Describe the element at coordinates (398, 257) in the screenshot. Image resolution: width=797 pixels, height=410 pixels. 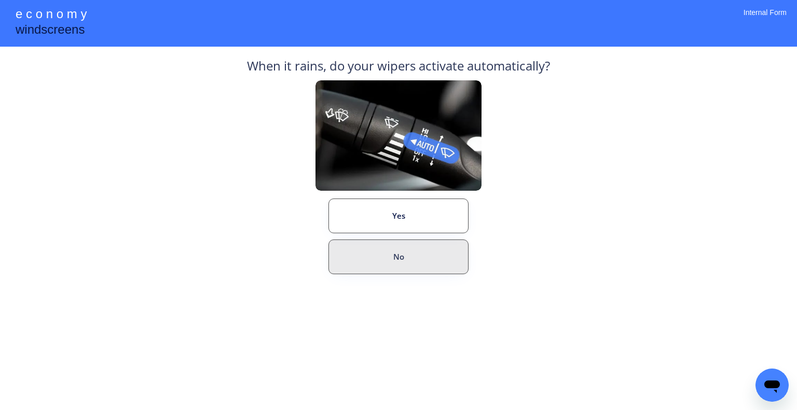
I see `button: No` at that location.